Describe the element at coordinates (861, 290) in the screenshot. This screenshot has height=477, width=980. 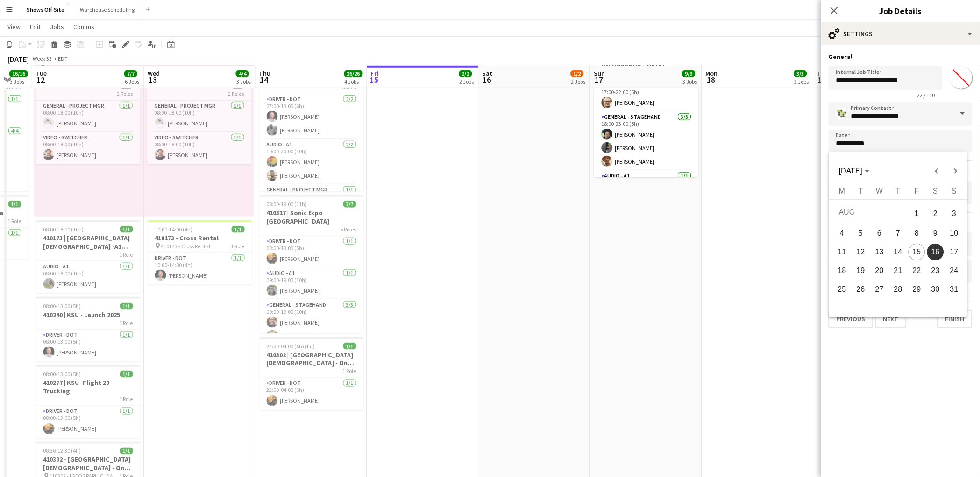
I see `button: 26-08-2025` at that location.